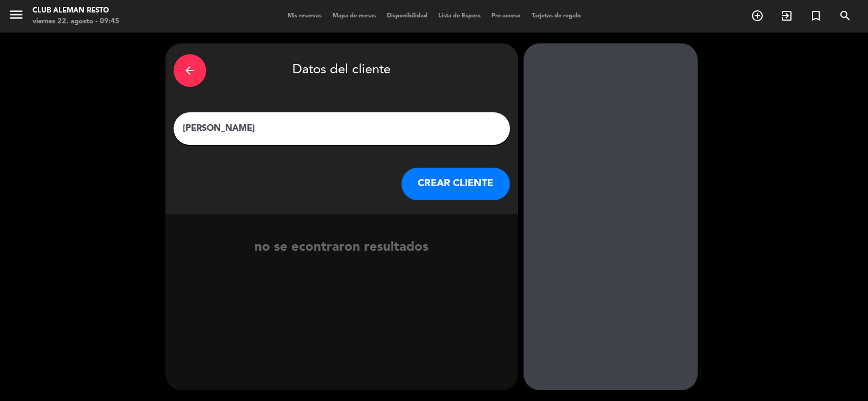 Image resolution: width=868 pixels, height=401 pixels. Describe the element at coordinates (786, 15) in the screenshot. I see `i: exit_to_app` at that location.